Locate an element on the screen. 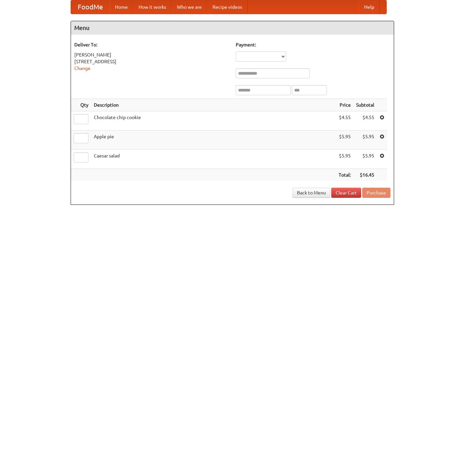 This screenshot has width=457, height=476. th: Subtotal is located at coordinates (365, 105).